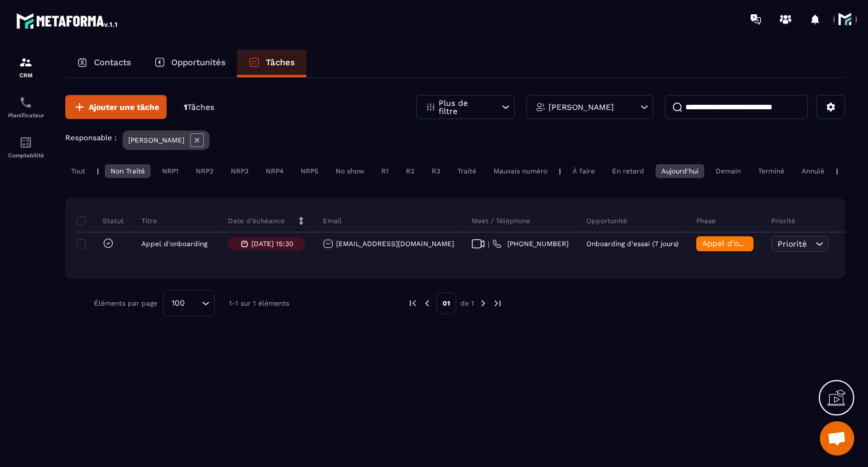 The image size is (868, 467). What do you see at coordinates (583, 171) in the screenshot?
I see `div: À faire` at bounding box center [583, 171].